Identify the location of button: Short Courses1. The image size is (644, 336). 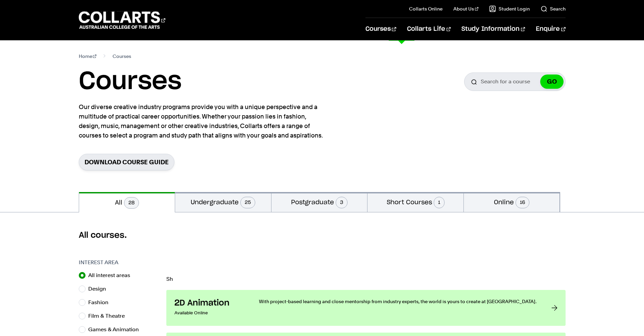
(416, 202).